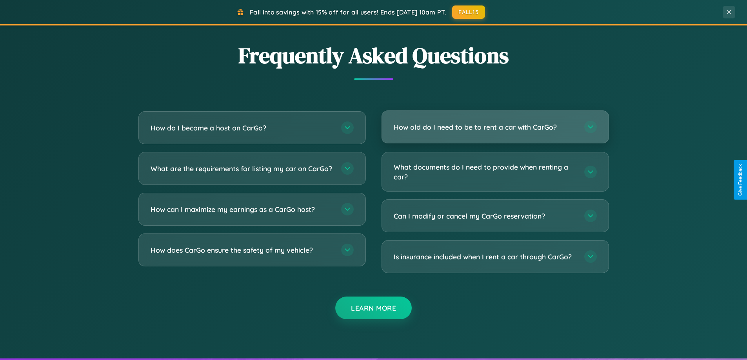 This screenshot has width=747, height=360. What do you see at coordinates (373, 308) in the screenshot?
I see `button: Learn More` at bounding box center [373, 308].